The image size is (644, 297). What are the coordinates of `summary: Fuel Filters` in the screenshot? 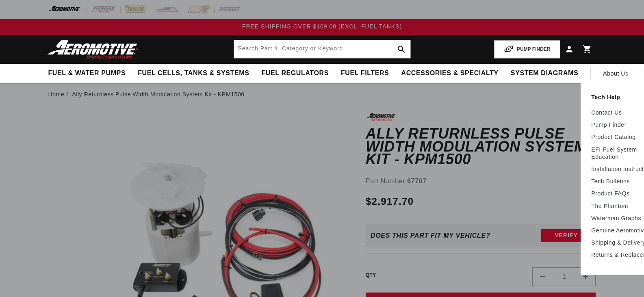 It's located at (365, 73).